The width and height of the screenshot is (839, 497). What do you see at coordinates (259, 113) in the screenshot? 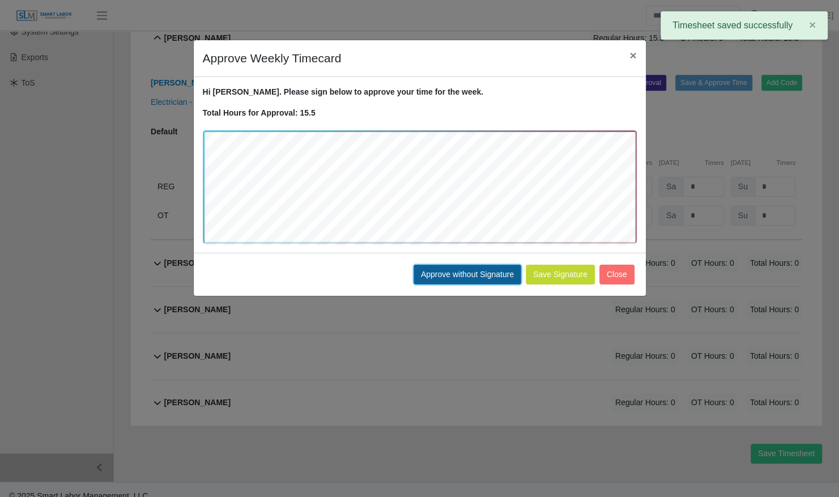
I see `strong: Total Hours for Approval: 15.5` at bounding box center [259, 113].